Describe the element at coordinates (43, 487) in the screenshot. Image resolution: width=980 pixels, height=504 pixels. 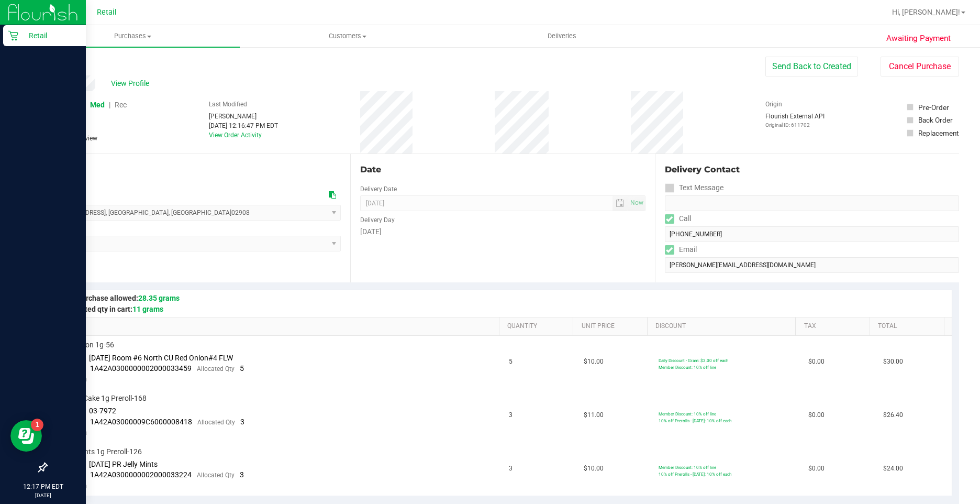
I see `p: 12:17 PM EDT` at that location.